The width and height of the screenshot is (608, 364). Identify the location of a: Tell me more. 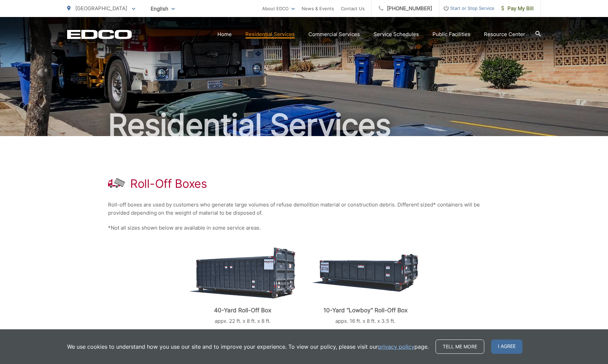
(460, 347).